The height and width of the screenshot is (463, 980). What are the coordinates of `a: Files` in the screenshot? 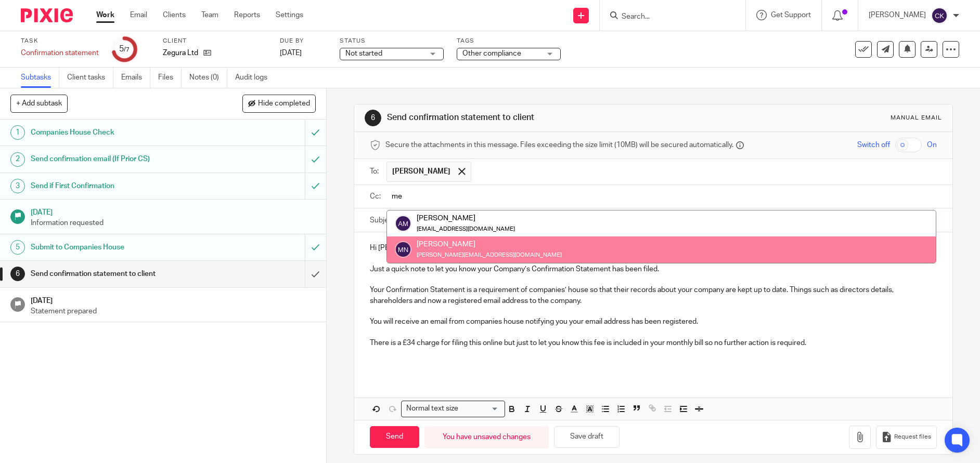 It's located at (169, 78).